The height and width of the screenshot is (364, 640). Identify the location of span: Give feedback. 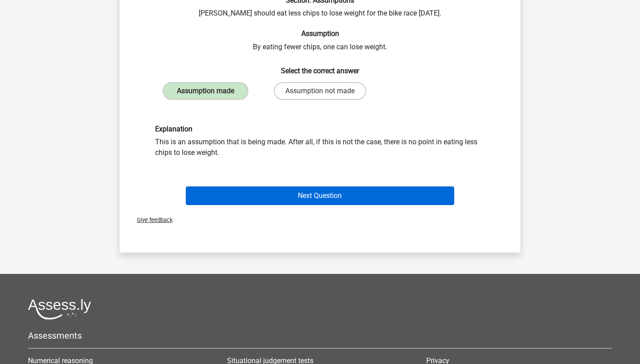
(151, 219).